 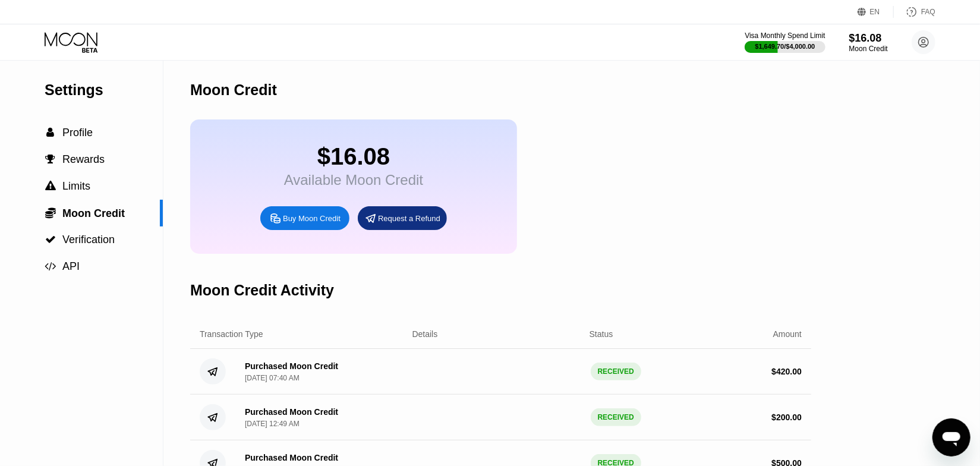 I want to click on div: $ 420.00, so click(x=786, y=372).